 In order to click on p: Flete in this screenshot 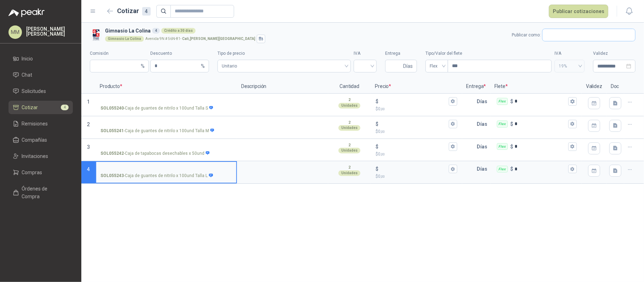, I will do `click(536, 87)`.